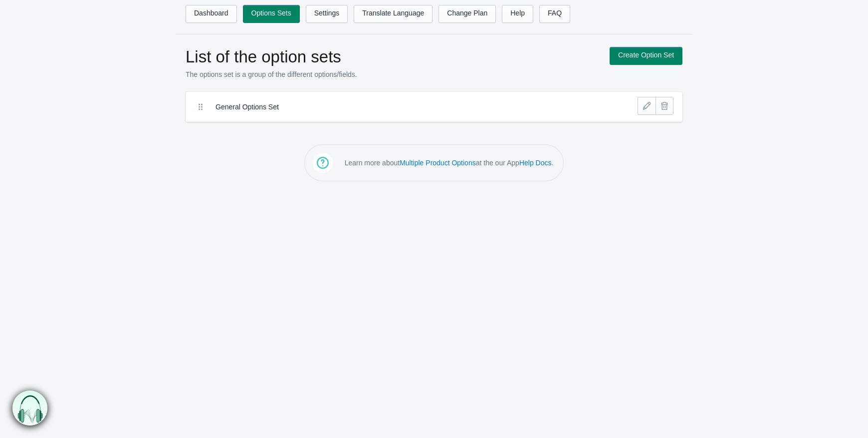 The width and height of the screenshot is (868, 438). I want to click on p: The options set is a group of the different options/fields., so click(393, 75).